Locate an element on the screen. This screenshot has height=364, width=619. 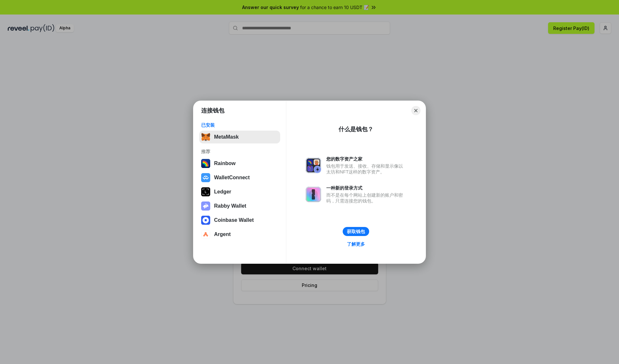
div: 什么是钱包？ is located at coordinates (356, 129).